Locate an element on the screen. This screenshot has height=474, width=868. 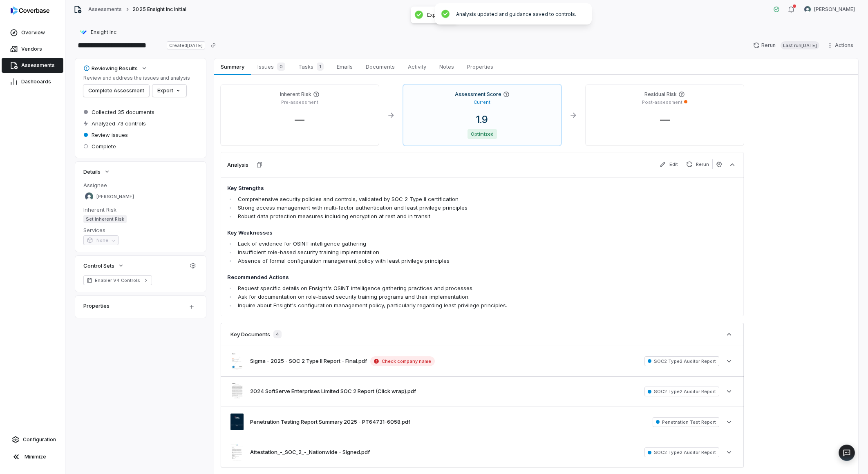
dt: Assignee is located at coordinates (141, 185).